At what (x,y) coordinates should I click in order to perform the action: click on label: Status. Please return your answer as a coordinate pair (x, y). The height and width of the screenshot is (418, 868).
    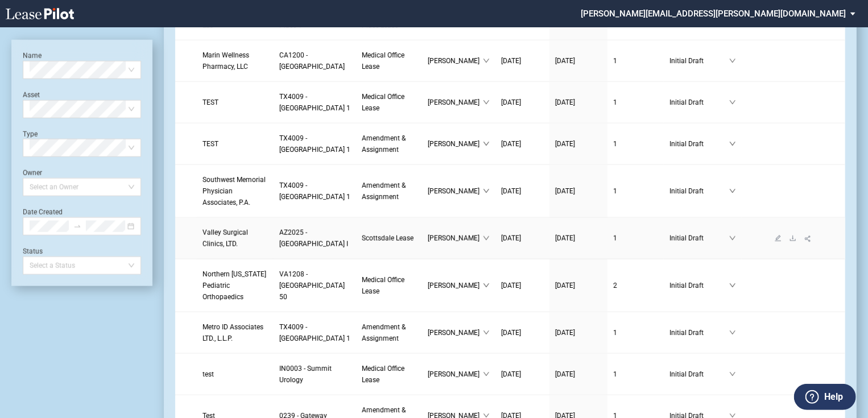
    Looking at the image, I should click on (33, 251).